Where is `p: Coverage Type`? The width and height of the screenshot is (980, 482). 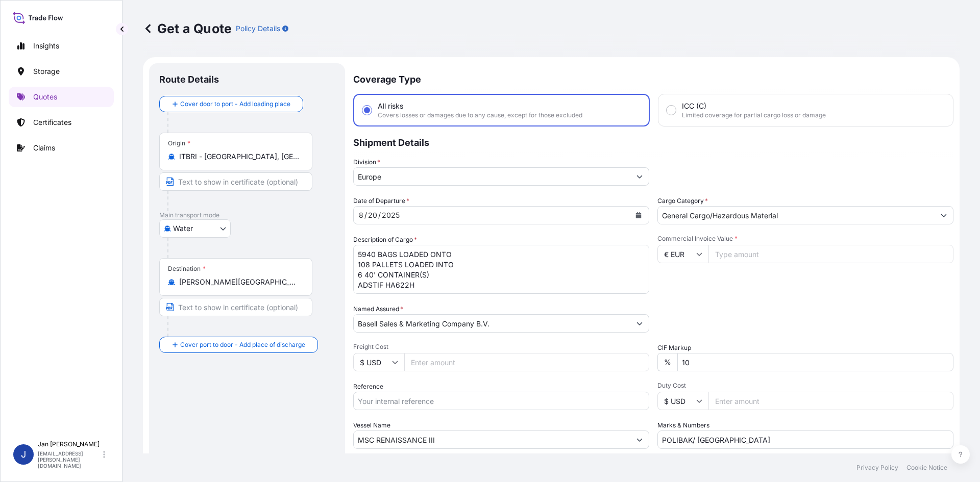
p: Coverage Type is located at coordinates (653, 78).